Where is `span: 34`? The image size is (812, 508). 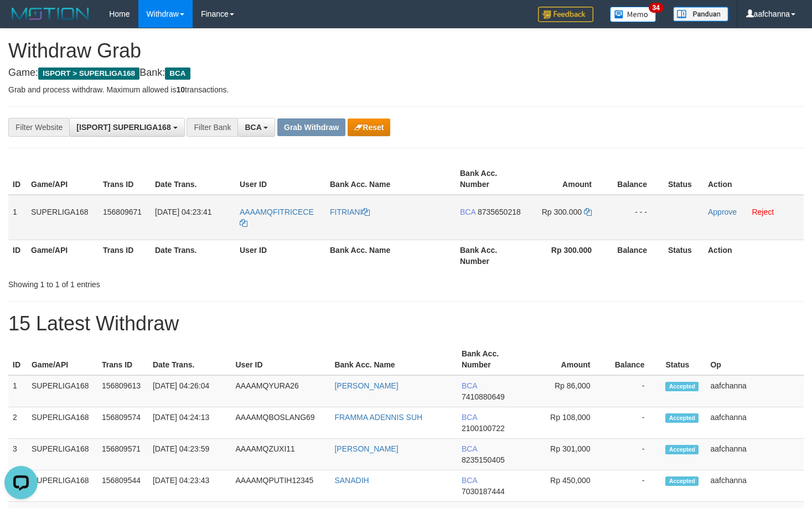 span: 34 is located at coordinates (656, 8).